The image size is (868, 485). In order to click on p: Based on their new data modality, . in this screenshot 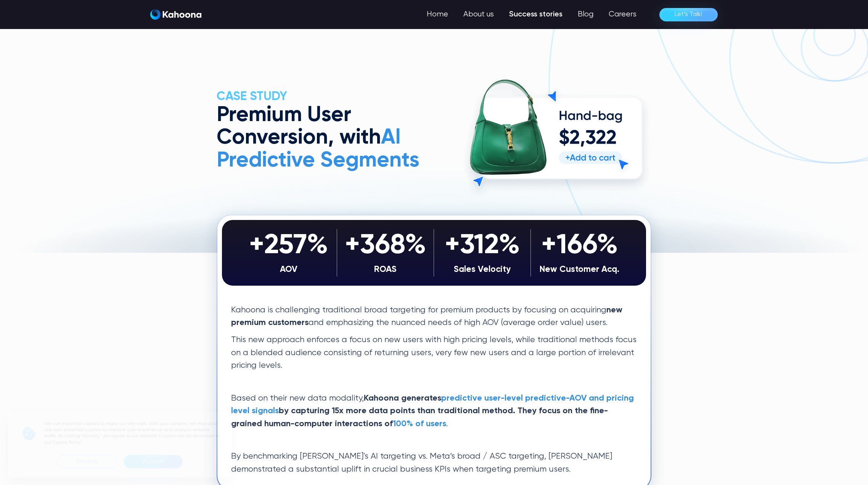, I will do `click(434, 411)`.